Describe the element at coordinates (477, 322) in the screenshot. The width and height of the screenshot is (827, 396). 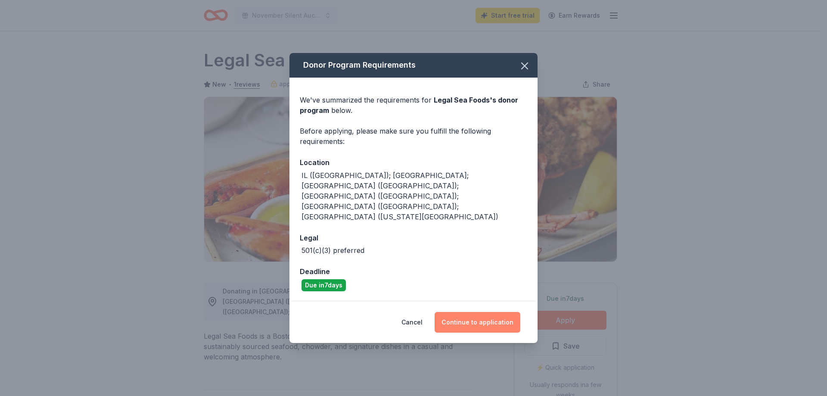
I see `button: Continue to application` at that location.